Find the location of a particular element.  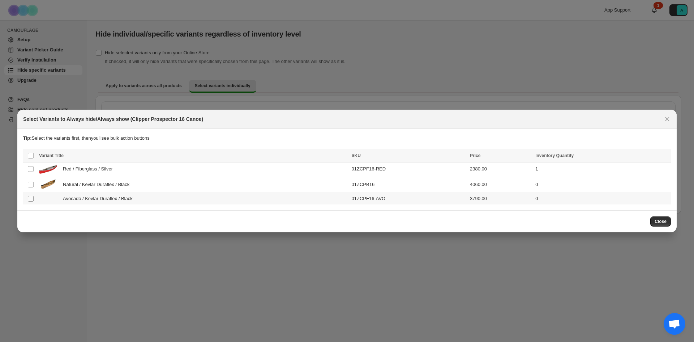

td: 01ZCPF16-AVO is located at coordinates (408, 198).